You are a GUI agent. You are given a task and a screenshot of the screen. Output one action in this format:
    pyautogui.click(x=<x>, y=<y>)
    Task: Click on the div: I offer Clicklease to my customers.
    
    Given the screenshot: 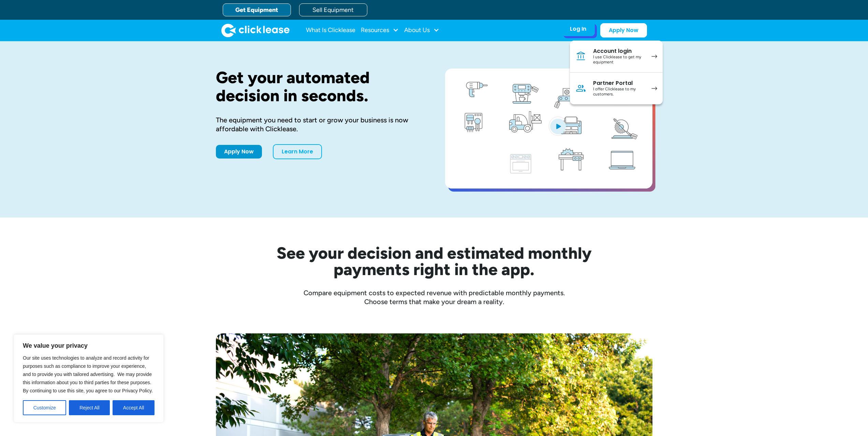 What is the action you would take?
    pyautogui.click(x=619, y=92)
    